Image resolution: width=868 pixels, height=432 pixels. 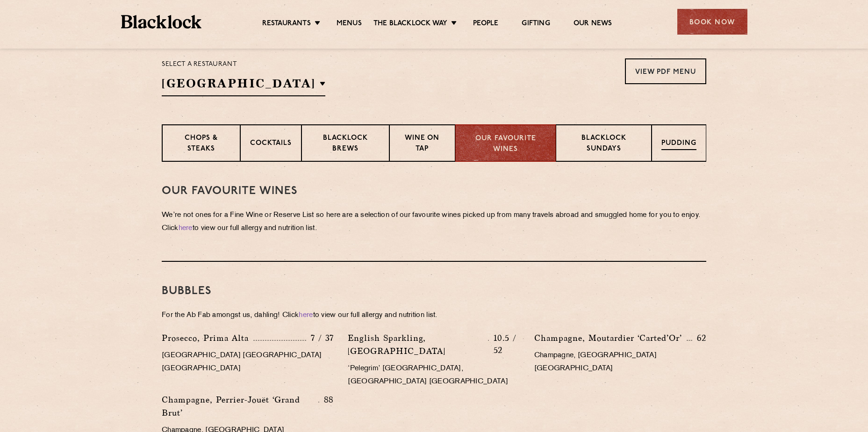 What do you see at coordinates (244, 65) in the screenshot?
I see `p: Select a restaurant` at bounding box center [244, 65].